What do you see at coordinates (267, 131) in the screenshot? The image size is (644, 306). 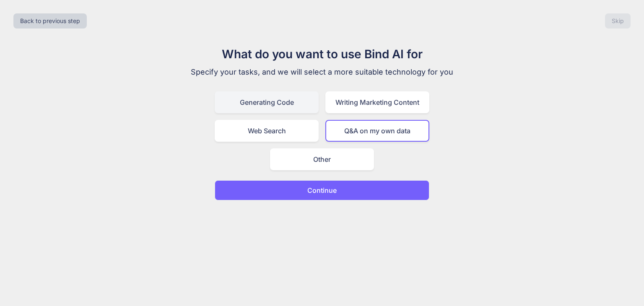 I see `div: Web Search` at bounding box center [267, 131].